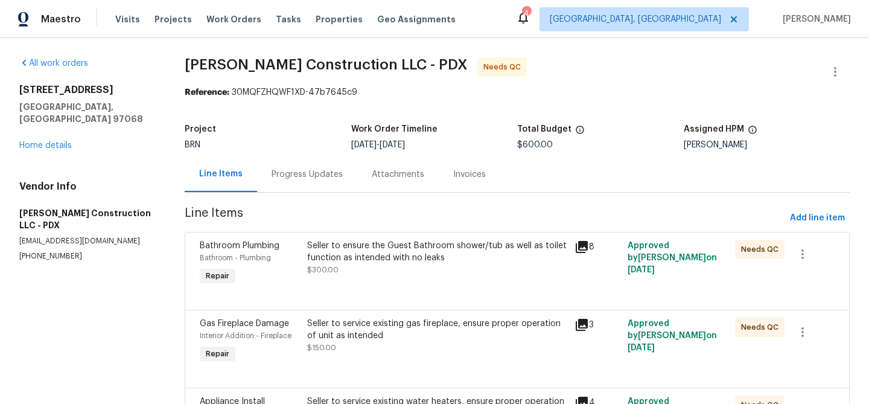 The width and height of the screenshot is (869, 404). Describe the element at coordinates (470, 174) in the screenshot. I see `div: Invoices` at that location.